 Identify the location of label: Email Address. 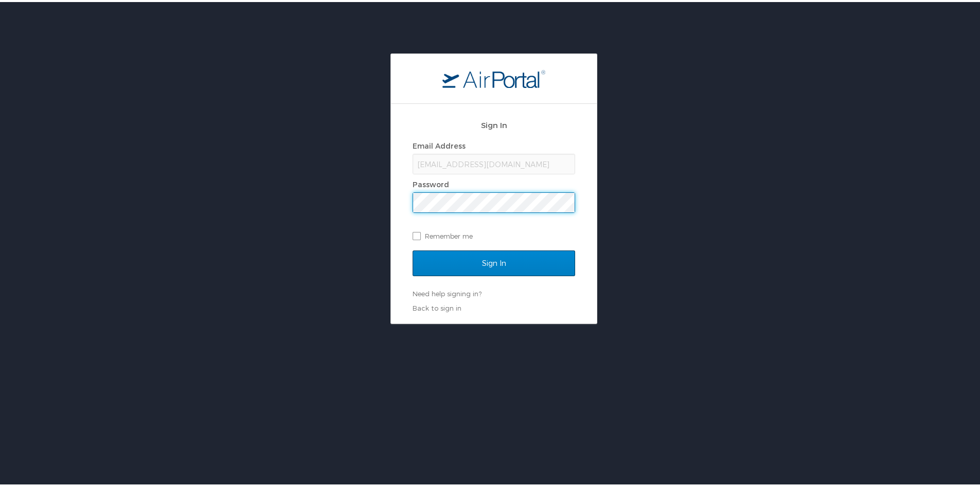
(439, 143).